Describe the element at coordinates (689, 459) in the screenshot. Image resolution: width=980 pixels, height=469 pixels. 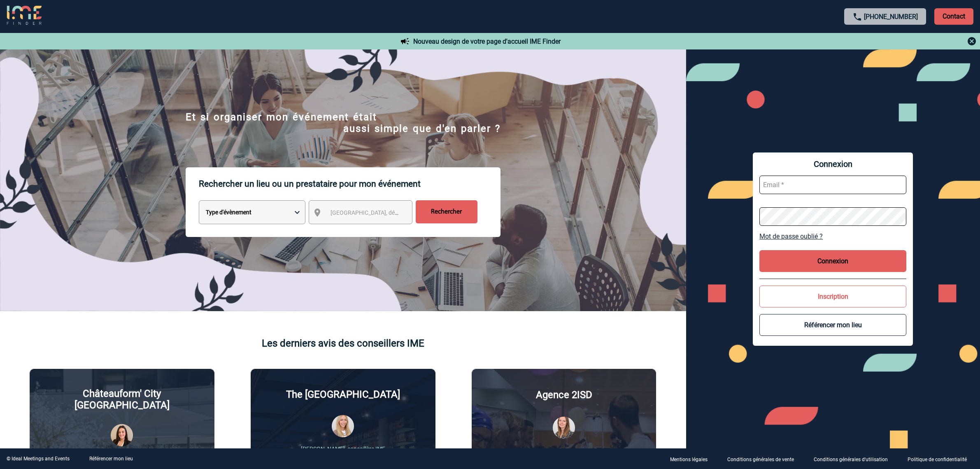
I see `p: Mentions légales` at that location.